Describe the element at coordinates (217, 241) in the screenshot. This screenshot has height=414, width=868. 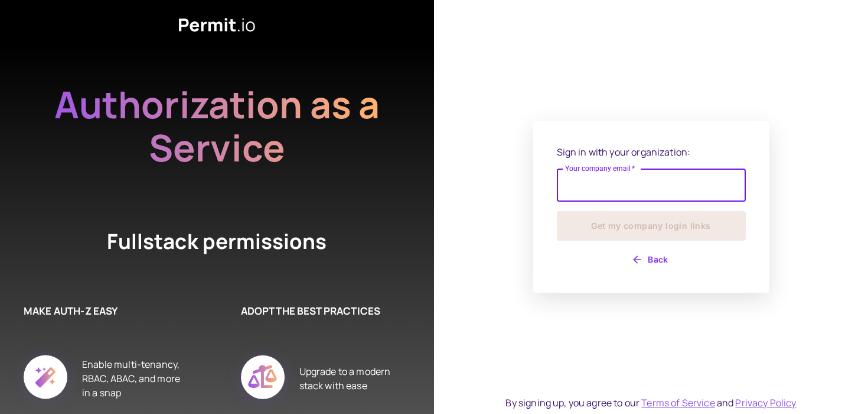
I see `h4: Fullstack permissions` at that location.